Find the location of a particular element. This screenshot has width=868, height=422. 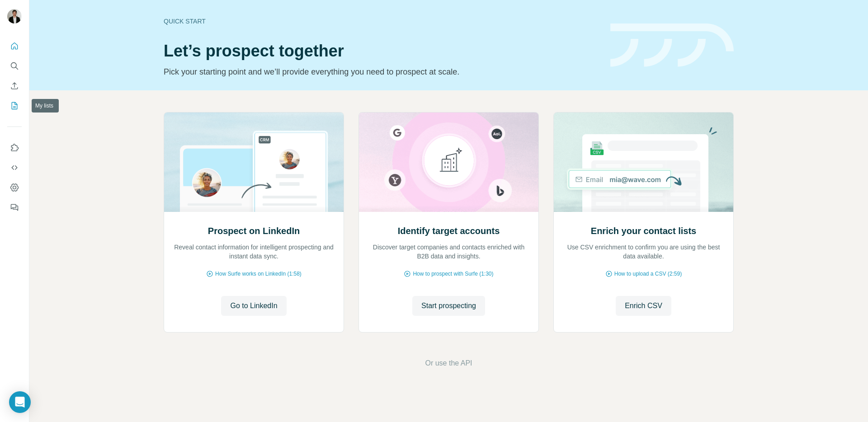

button: Search is located at coordinates (14, 66).